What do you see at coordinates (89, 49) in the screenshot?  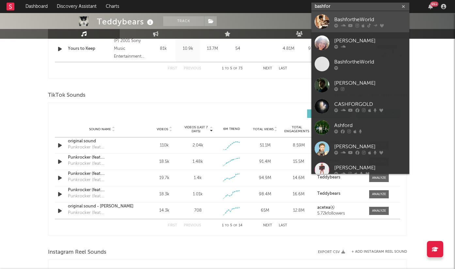 I see `a: Yours to Keep` at bounding box center [89, 49].